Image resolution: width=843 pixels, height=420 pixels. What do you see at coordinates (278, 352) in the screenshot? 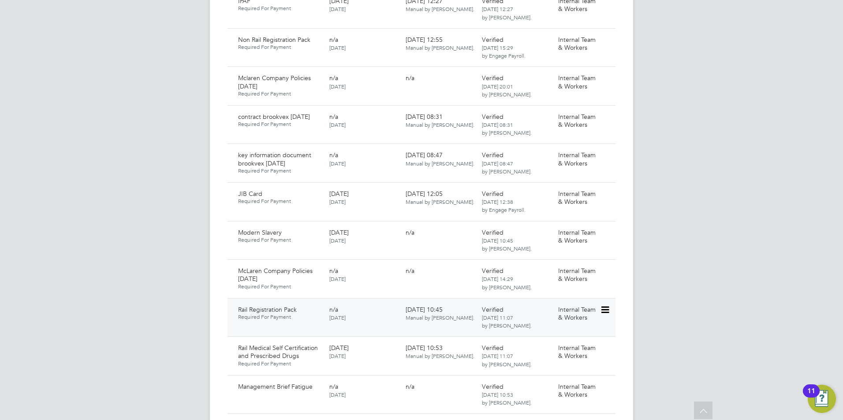
I see `span: Rail Medical Self Certification and Prescribed Drugs` at bounding box center [278, 352].